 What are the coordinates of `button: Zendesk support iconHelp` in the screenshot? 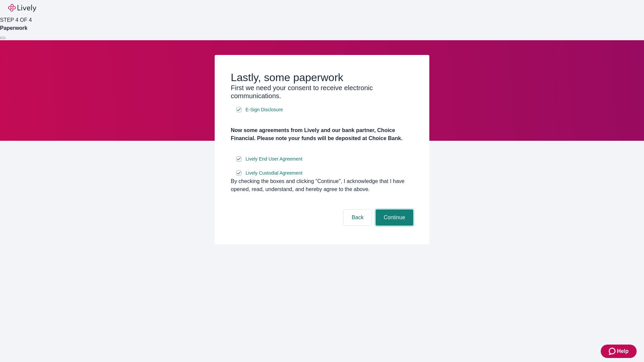 It's located at (618, 352).